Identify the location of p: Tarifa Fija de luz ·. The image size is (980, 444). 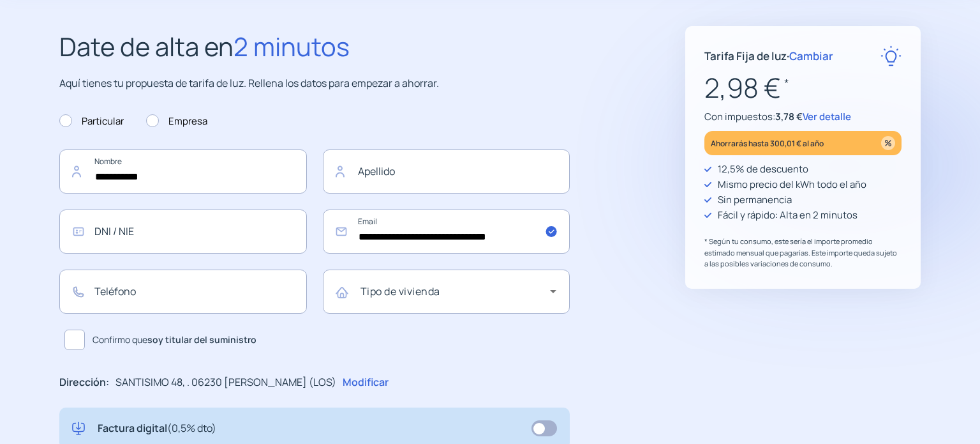
(769, 55).